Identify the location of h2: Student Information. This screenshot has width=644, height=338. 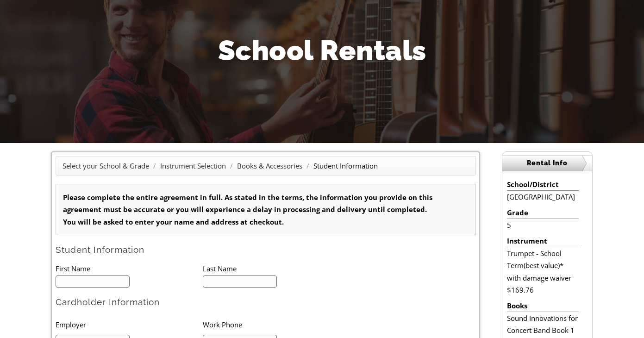
(266, 249).